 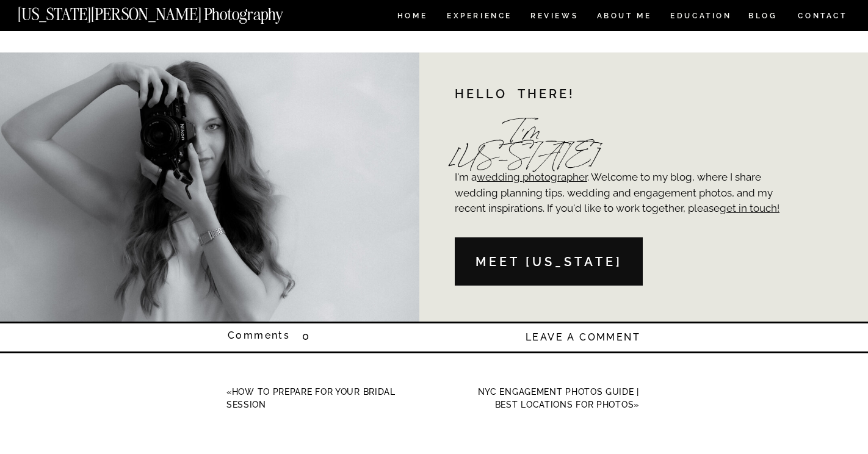 What do you see at coordinates (624, 17) in the screenshot?
I see `nav: ABOUT ME` at bounding box center [624, 17].